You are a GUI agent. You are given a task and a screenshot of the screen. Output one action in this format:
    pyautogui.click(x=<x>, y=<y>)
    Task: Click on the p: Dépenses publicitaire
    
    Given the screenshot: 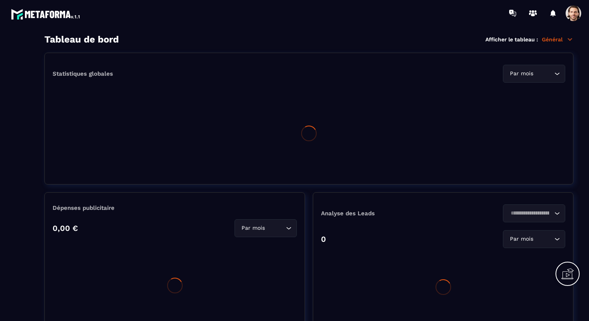 What is the action you would take?
    pyautogui.click(x=175, y=208)
    